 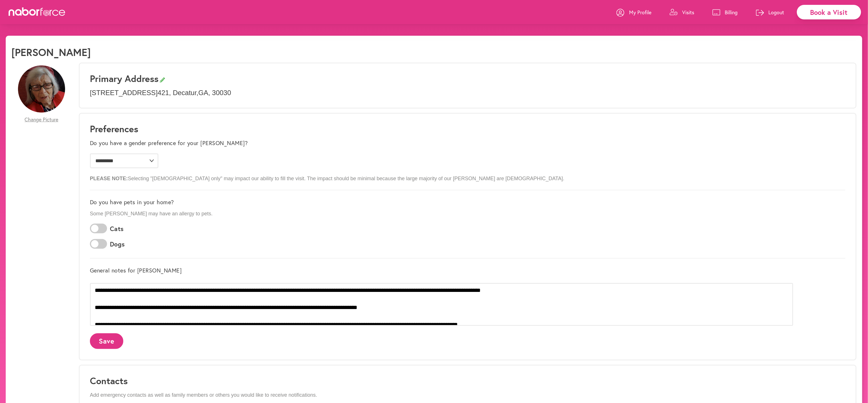 What do you see at coordinates (106, 341) in the screenshot?
I see `button: Save` at bounding box center [106, 341].